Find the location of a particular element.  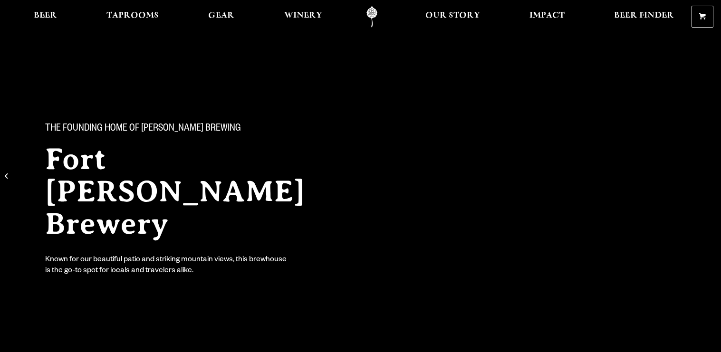

span: Our Story is located at coordinates (452, 16).